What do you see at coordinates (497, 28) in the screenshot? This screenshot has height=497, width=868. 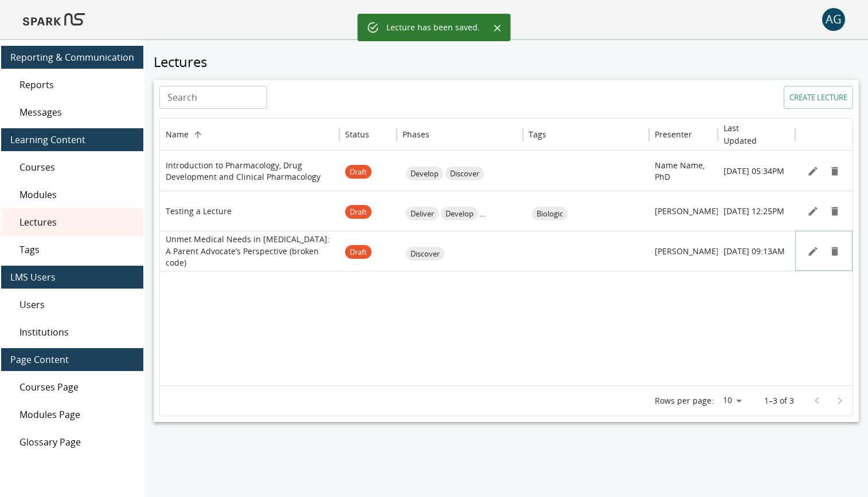 I see `button: Close` at bounding box center [497, 28].